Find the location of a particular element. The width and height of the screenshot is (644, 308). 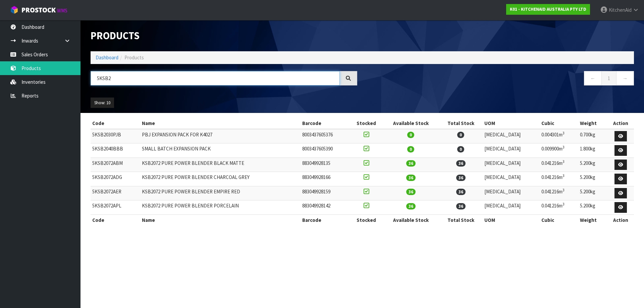

td: SMALL BATCH EXPANSION PACK is located at coordinates (220, 150).